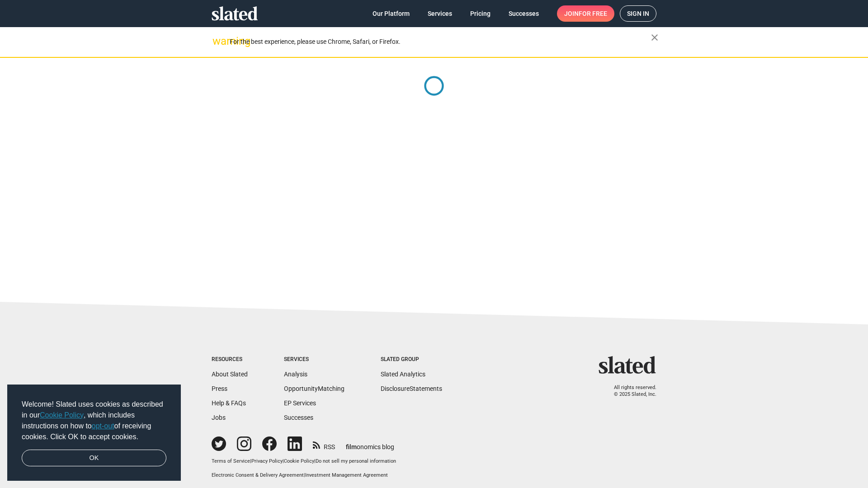 Image resolution: width=868 pixels, height=488 pixels. Describe the element at coordinates (103, 426) in the screenshot. I see `a: opt-out` at that location.